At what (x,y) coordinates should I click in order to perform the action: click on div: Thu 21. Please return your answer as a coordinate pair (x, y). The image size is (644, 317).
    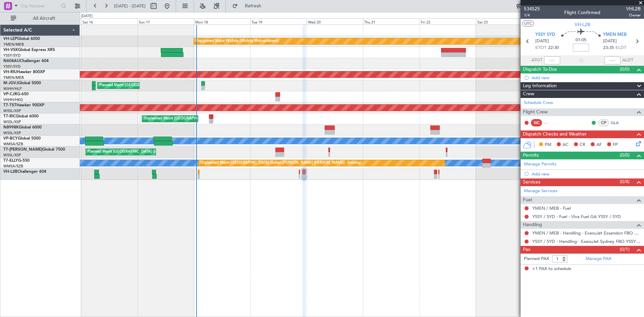
    Looking at the image, I should click on (391, 22).